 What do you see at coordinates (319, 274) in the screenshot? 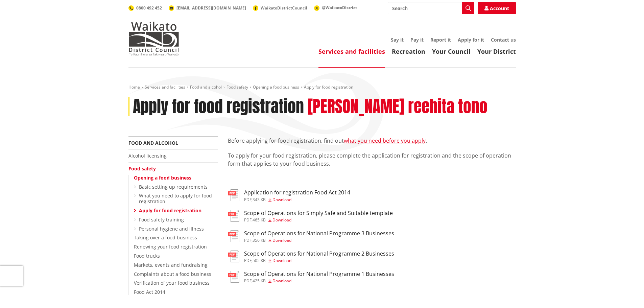
I see `h3: Scope of Operations for National Programme 1 Businesses` at bounding box center [319, 274].